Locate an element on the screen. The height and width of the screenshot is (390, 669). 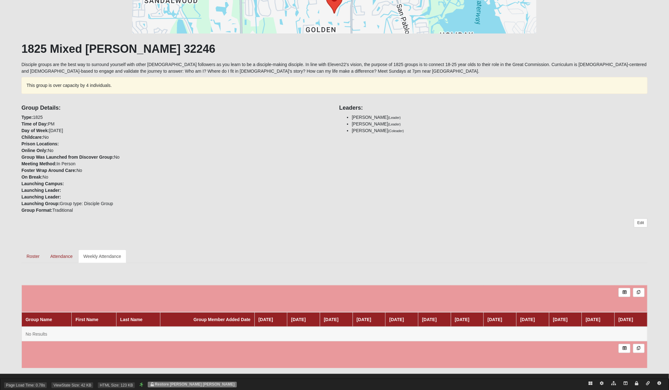
a: First Name is located at coordinates (87, 319).